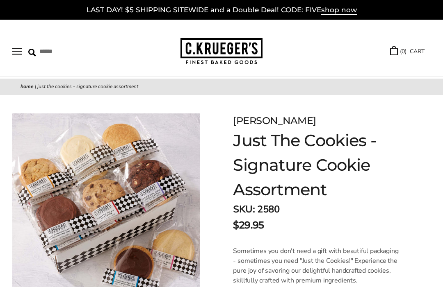 Image resolution: width=443 pixels, height=287 pixels. I want to click on img: Search, so click(32, 52).